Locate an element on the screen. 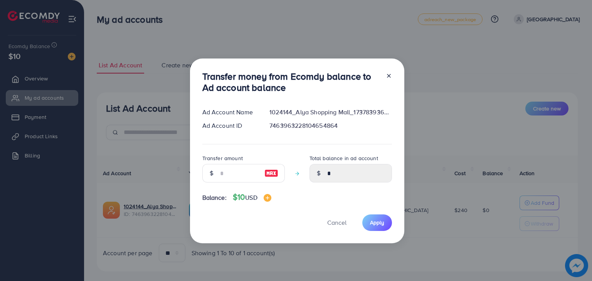 The image size is (592, 281). span: Balance: is located at coordinates (214, 198).